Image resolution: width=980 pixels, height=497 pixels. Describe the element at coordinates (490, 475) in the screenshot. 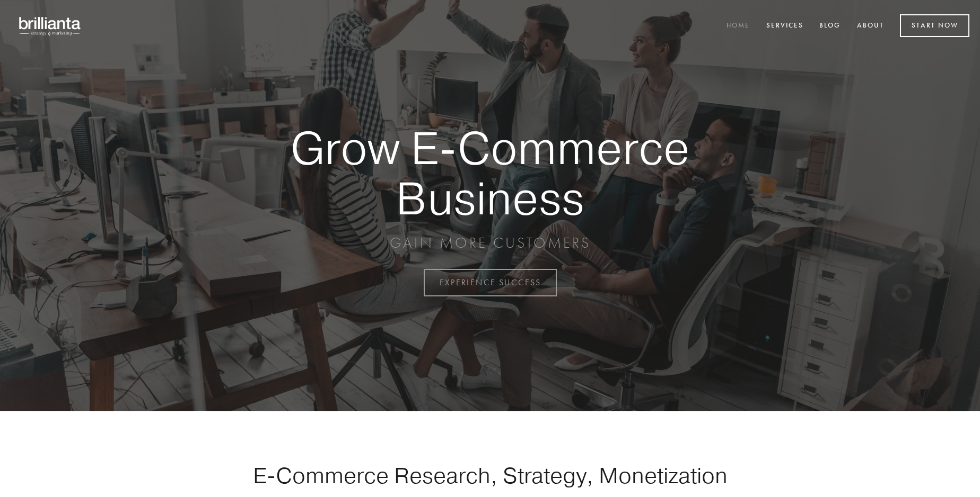

I see `h1: E-Commerce Research, Strategy, Monetization` at that location.